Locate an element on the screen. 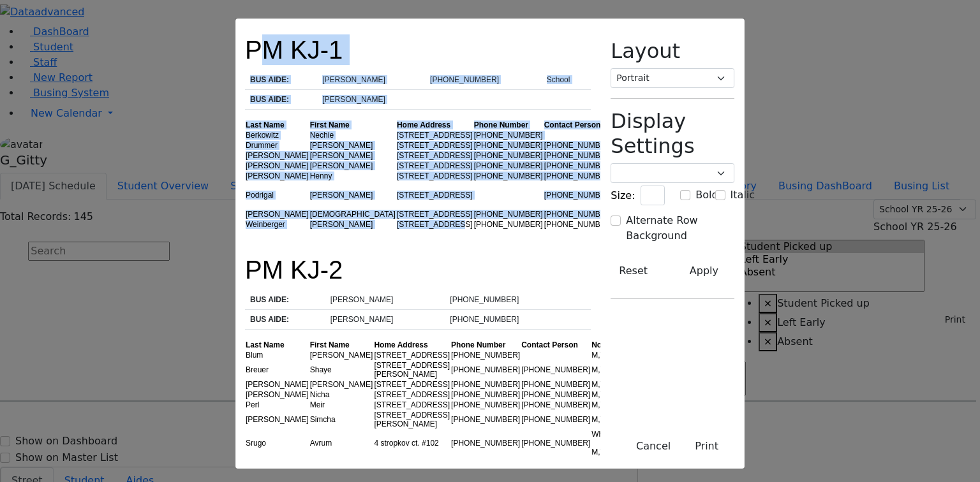 This screenshot has width=980, height=482. label: Italic is located at coordinates (743, 195).